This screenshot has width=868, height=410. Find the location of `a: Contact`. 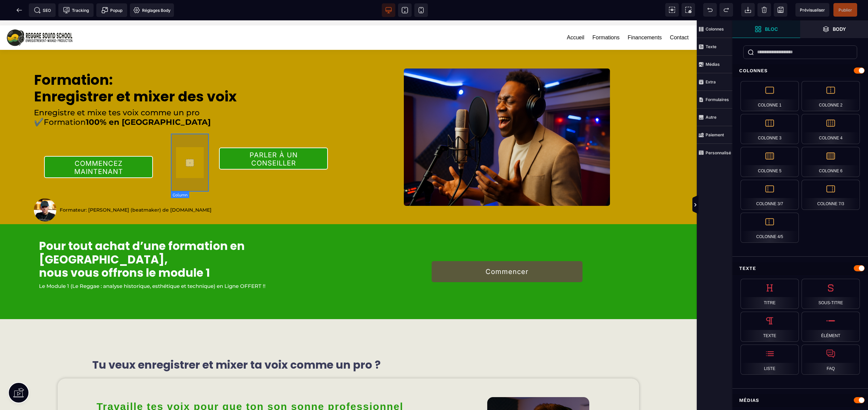

a: Contact is located at coordinates (679, 17).